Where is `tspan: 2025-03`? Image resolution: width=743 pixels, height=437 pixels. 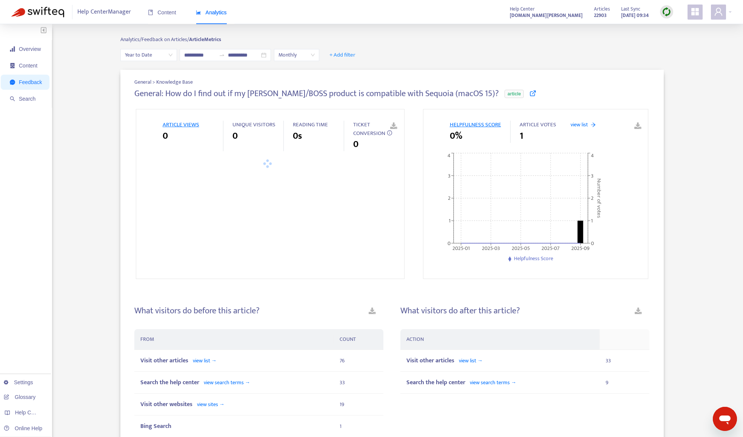
tspan: 2025-03 is located at coordinates (490, 248).